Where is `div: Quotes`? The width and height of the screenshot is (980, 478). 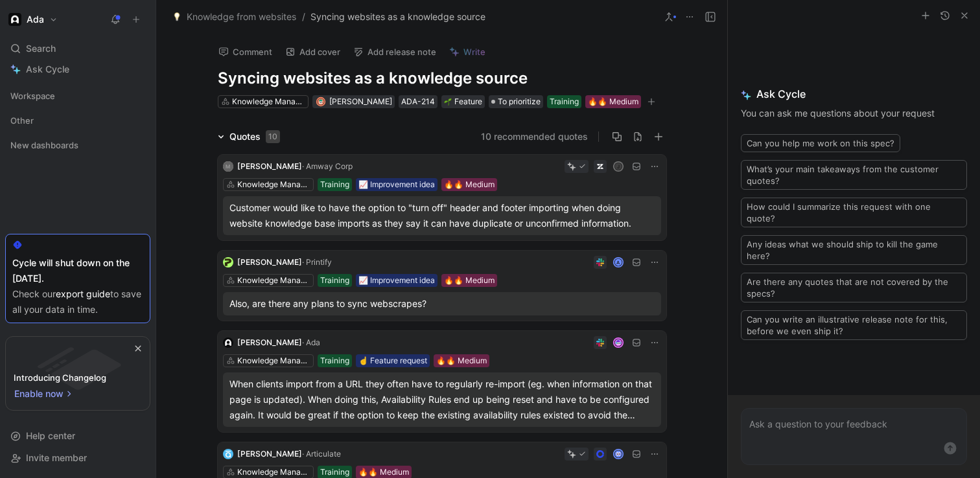
div: Quotes is located at coordinates (254, 136).